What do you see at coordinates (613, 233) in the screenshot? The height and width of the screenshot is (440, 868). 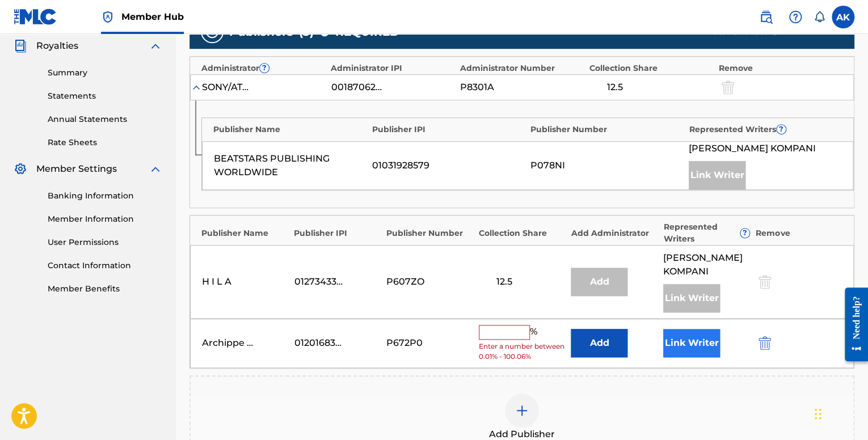 I see `div: Add Administrator` at bounding box center [613, 233].